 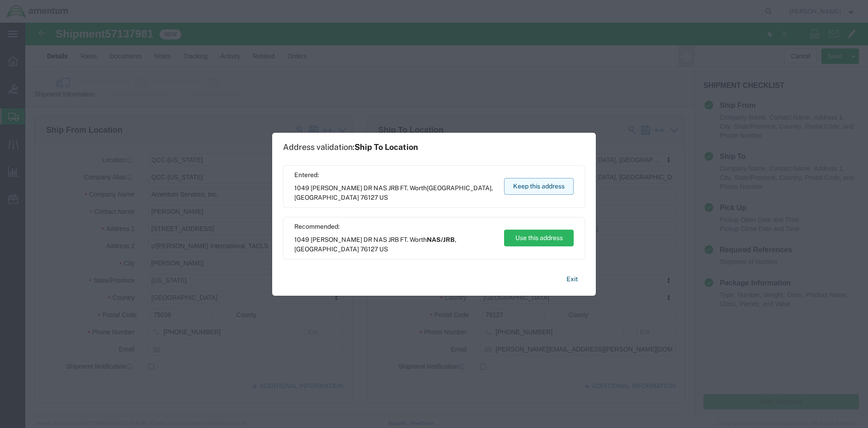 What do you see at coordinates (395, 227) in the screenshot?
I see `span: Recommended:` at bounding box center [395, 227].